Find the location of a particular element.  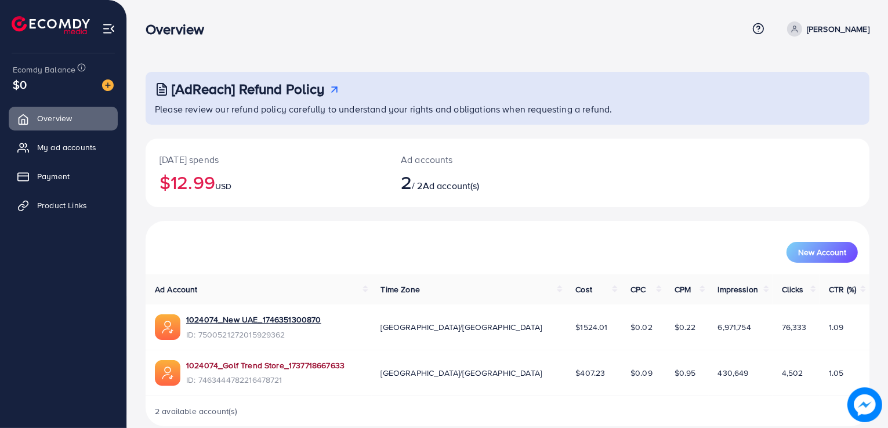

span: Ad Account is located at coordinates (176, 289).